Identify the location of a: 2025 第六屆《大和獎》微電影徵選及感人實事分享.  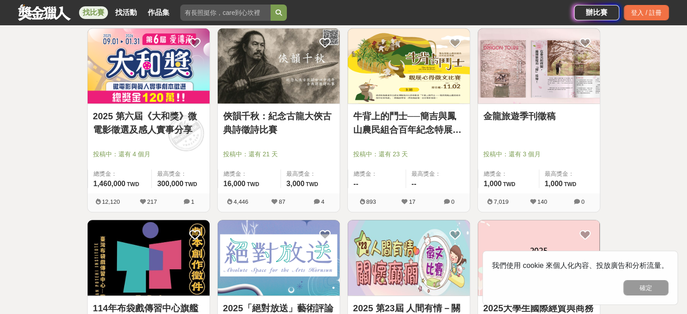
(149, 123).